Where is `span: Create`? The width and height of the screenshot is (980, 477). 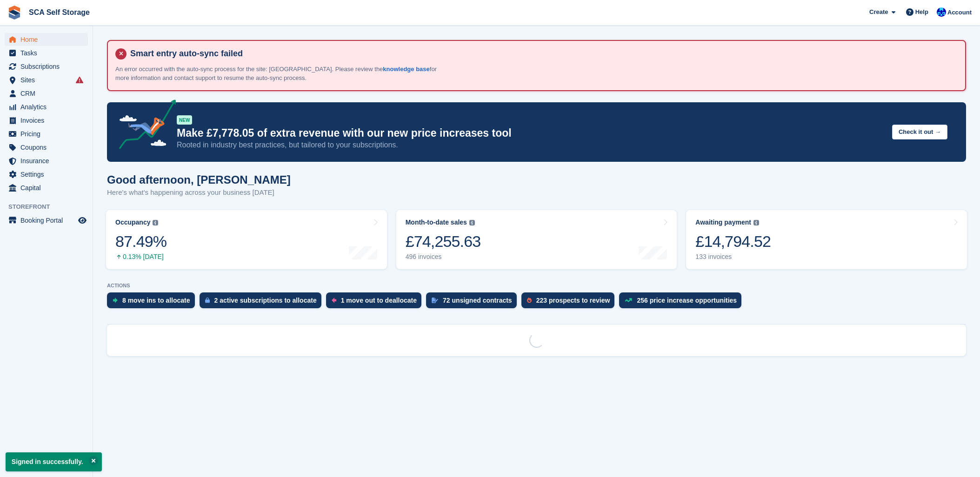
span: Create is located at coordinates (878, 12).